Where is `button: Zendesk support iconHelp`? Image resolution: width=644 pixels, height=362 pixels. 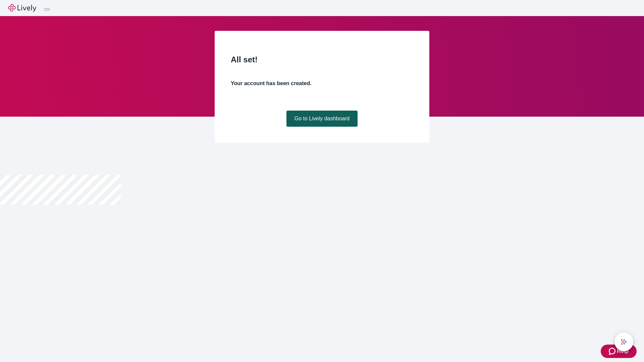 button: Zendesk support iconHelp is located at coordinates (618, 351).